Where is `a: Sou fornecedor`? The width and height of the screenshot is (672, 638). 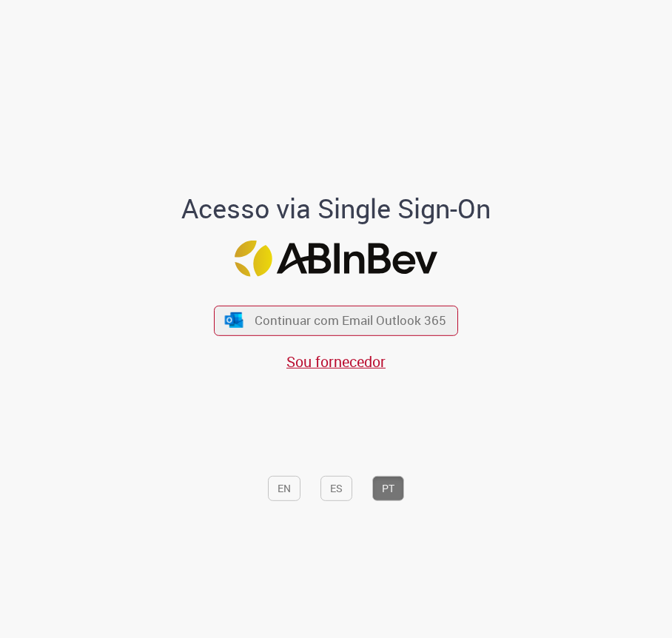 a: Sou fornecedor is located at coordinates (336, 361).